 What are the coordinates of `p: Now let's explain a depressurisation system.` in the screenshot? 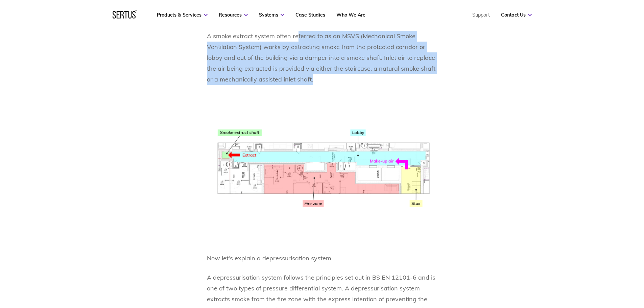 It's located at (322, 258).